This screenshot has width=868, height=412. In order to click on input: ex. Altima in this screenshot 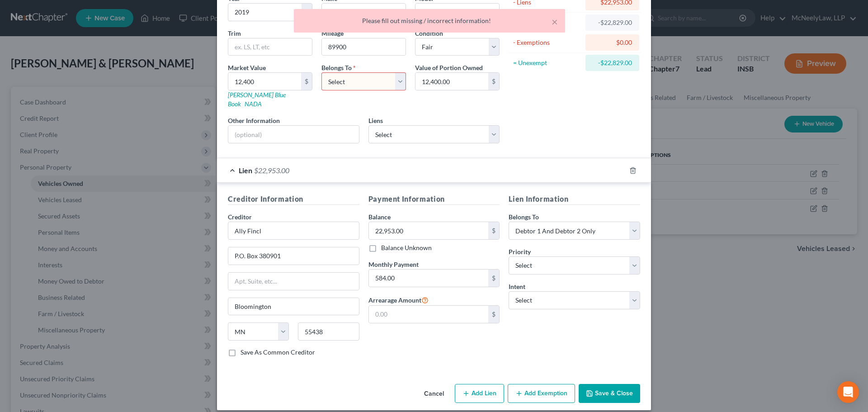, I will do `click(457, 13)`.